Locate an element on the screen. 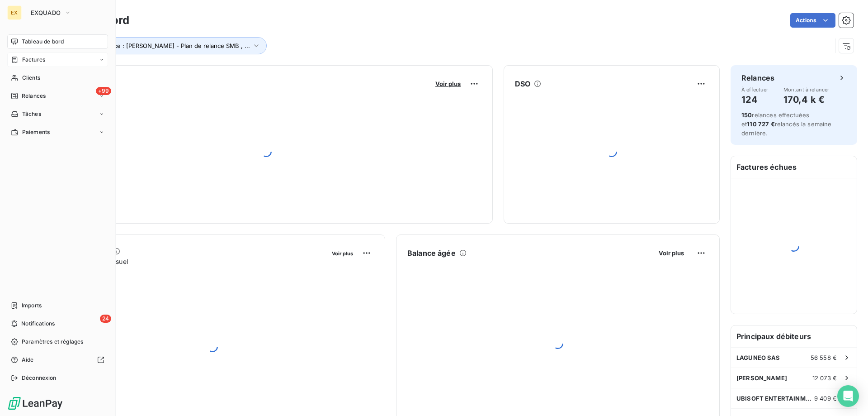 This screenshot has width=868, height=416. span: À effectuer is located at coordinates (755, 90).